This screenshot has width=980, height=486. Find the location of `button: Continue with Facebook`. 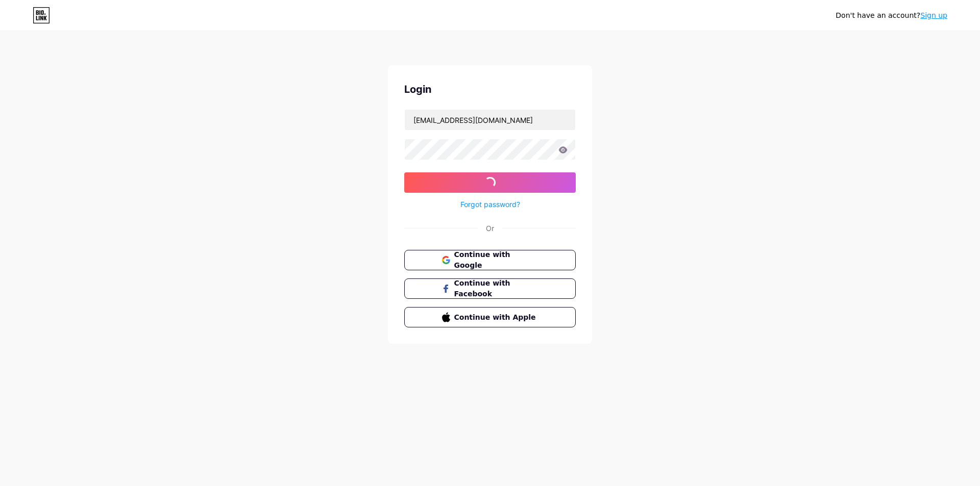

button: Continue with Facebook is located at coordinates (490, 288).